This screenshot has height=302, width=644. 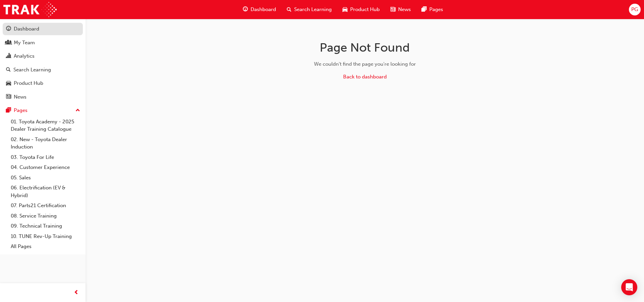 What do you see at coordinates (365, 64) in the screenshot?
I see `div: We couldn't find the page you're looking for` at bounding box center [365, 64].